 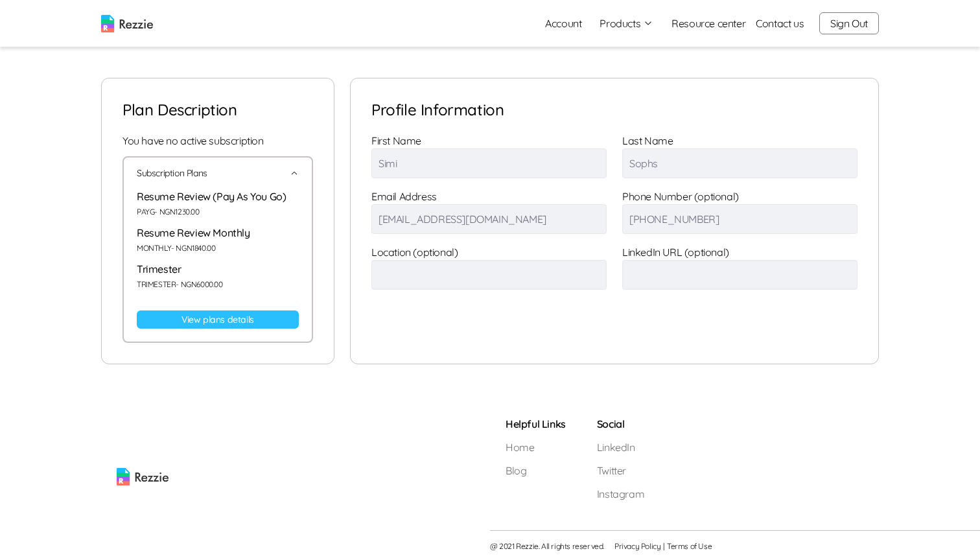 What do you see at coordinates (647, 140) in the screenshot?
I see `label: Last Name` at bounding box center [647, 140].